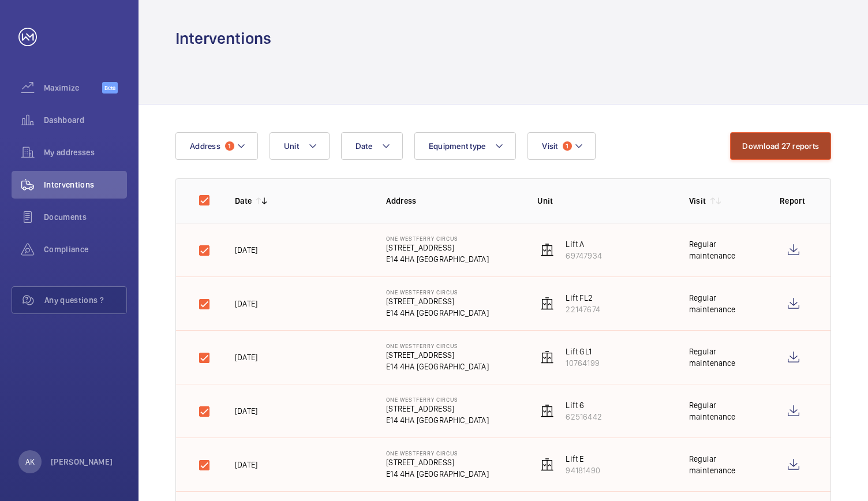 The height and width of the screenshot is (501, 868). I want to click on span: Unit, so click(291, 146).